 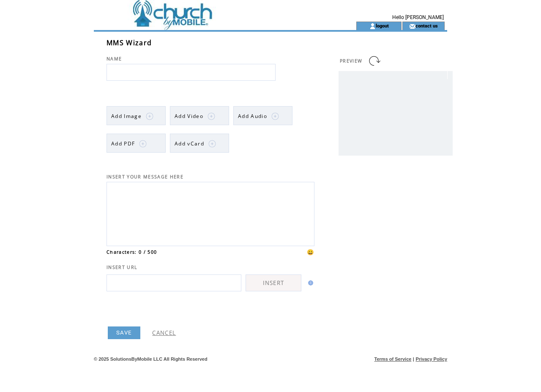 I want to click on span: PREVIEW, so click(x=351, y=61).